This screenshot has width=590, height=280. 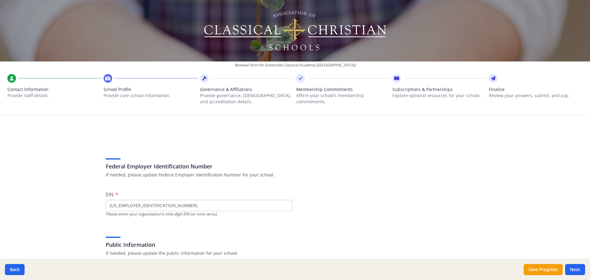 What do you see at coordinates (295, 245) in the screenshot?
I see `h3: Public Information` at bounding box center [295, 245].